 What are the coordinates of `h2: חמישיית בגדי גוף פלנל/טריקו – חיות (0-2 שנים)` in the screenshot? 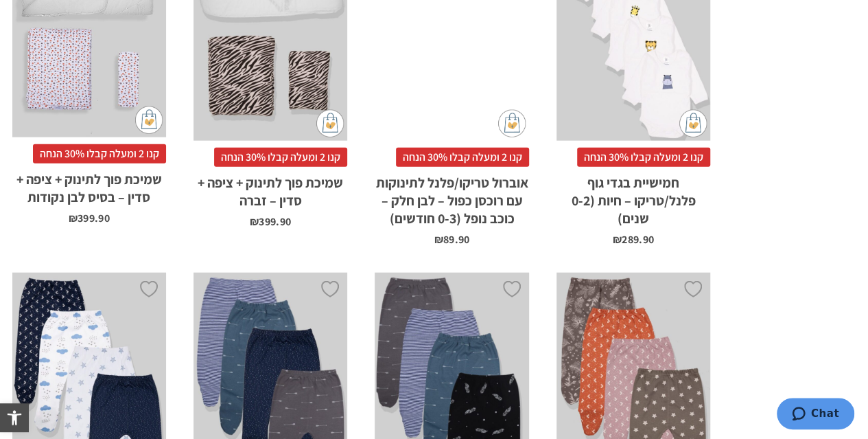 It's located at (634, 197).